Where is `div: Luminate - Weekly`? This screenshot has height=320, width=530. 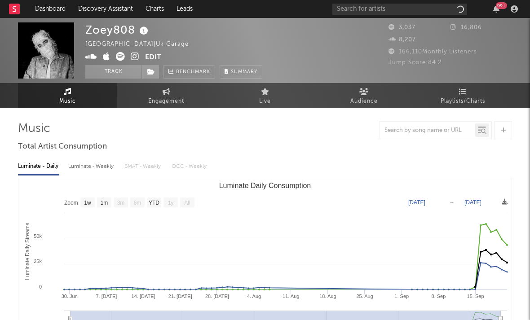 div: Luminate - Weekly is located at coordinates (92, 167).